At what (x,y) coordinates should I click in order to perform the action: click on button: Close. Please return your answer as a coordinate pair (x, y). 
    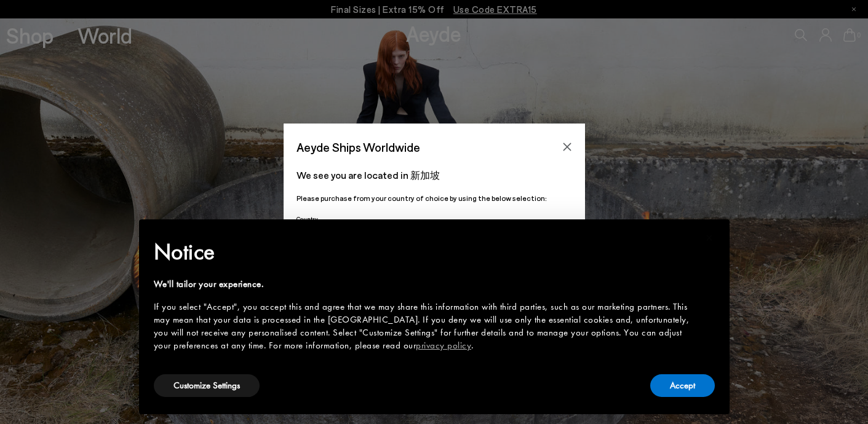
    Looking at the image, I should click on (567, 147).